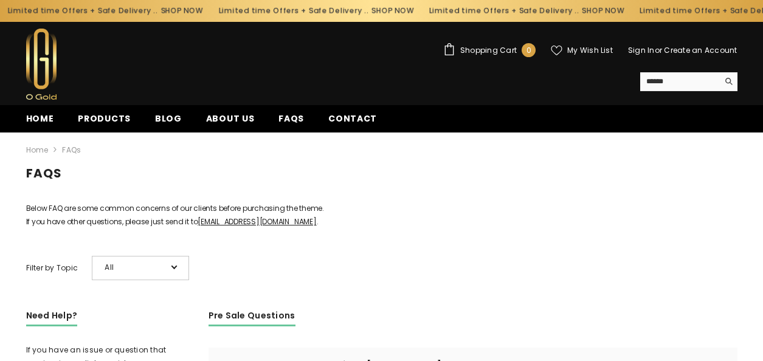 The width and height of the screenshot is (763, 361). What do you see at coordinates (489, 50) in the screenshot?
I see `a: Shopping Cart` at bounding box center [489, 50].